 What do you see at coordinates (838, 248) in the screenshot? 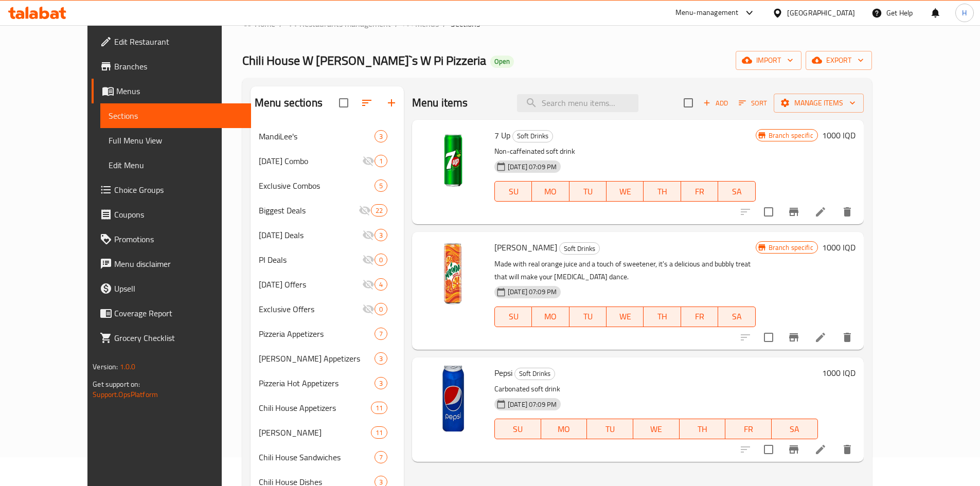
I see `h6: 1000 IQD` at bounding box center [838, 248].